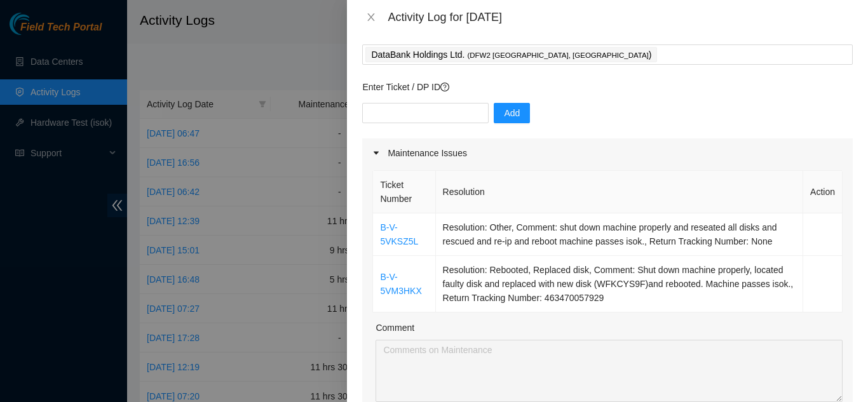 This screenshot has width=868, height=402. I want to click on span: caret-right, so click(376, 153).